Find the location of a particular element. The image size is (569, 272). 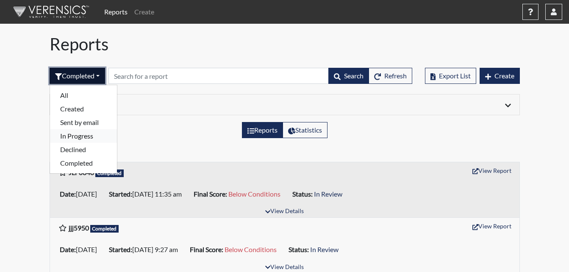

input: Search by Registration ID, Interview Number, or Investigation Name. is located at coordinates (219, 76).